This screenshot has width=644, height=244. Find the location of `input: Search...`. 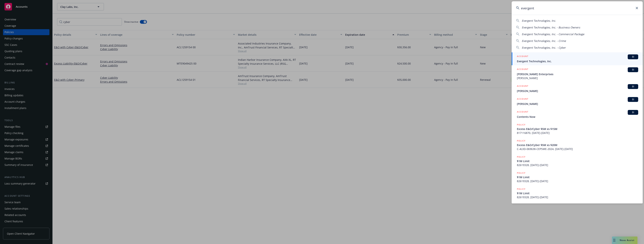

input: Search... is located at coordinates (577, 8).